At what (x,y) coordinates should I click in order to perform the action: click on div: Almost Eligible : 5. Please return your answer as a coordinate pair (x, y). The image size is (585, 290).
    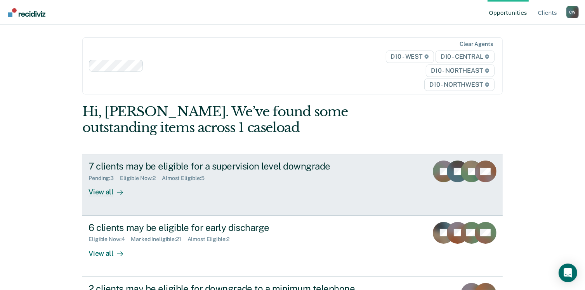
    Looking at the image, I should click on (186, 178).